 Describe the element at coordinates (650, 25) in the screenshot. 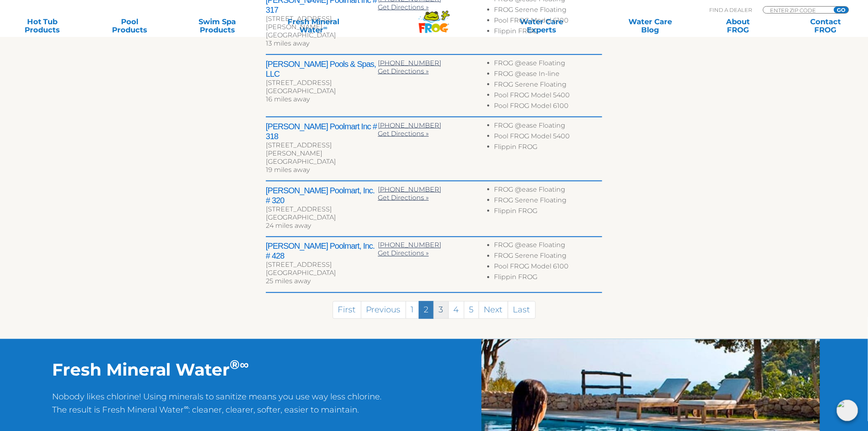

I see `a: Water CareBlog` at that location.